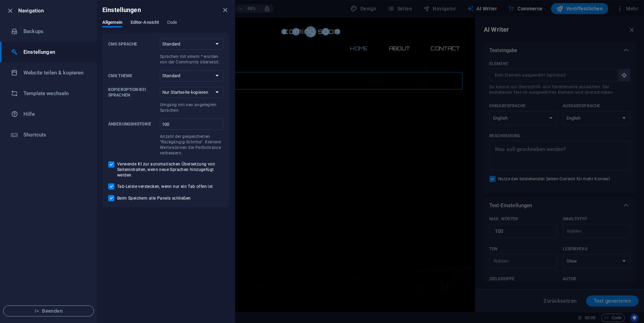  What do you see at coordinates (145, 23) in the screenshot?
I see `span: Editor-Ansicht` at bounding box center [145, 23].